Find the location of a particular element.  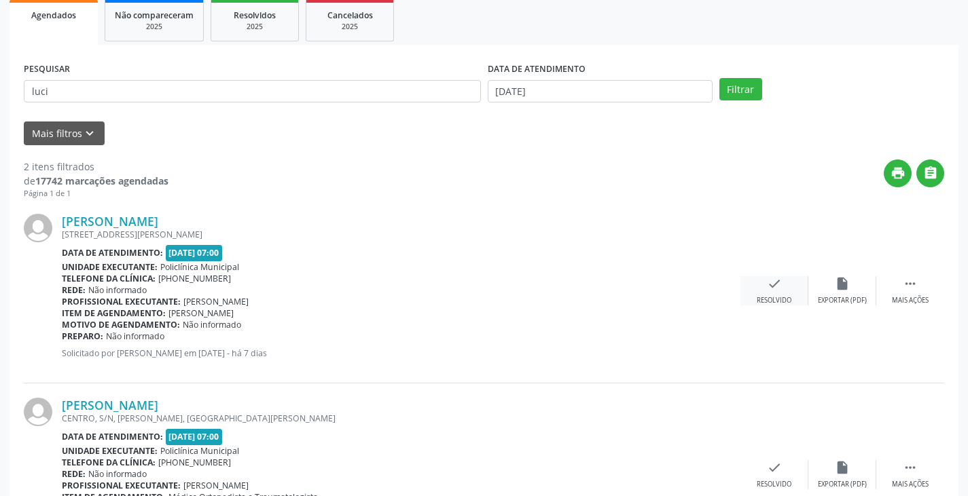

b: Preparo: is located at coordinates (82, 336).